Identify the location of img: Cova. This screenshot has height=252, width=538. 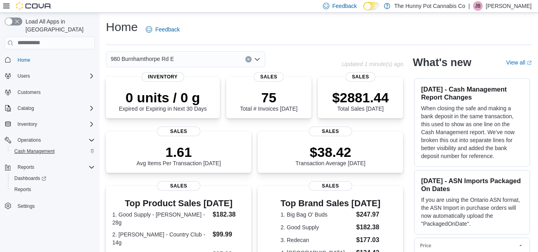
(34, 6).